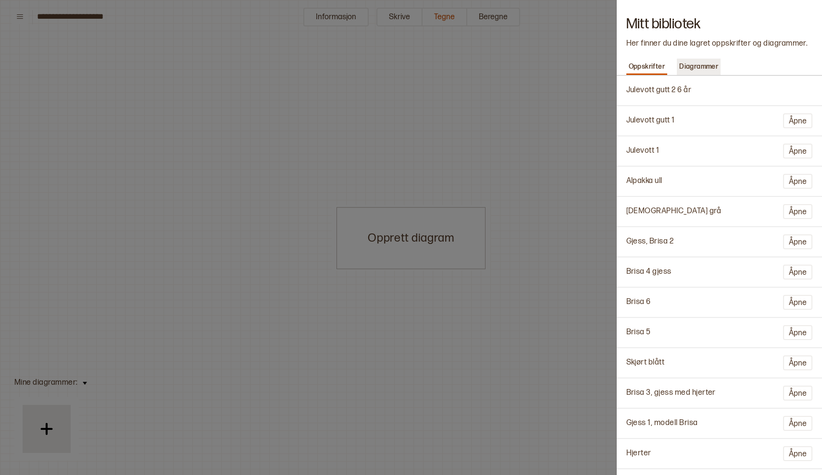 This screenshot has width=822, height=475. Describe the element at coordinates (662, 423) in the screenshot. I see `p: Gjess 1, modell Brisa` at that location.